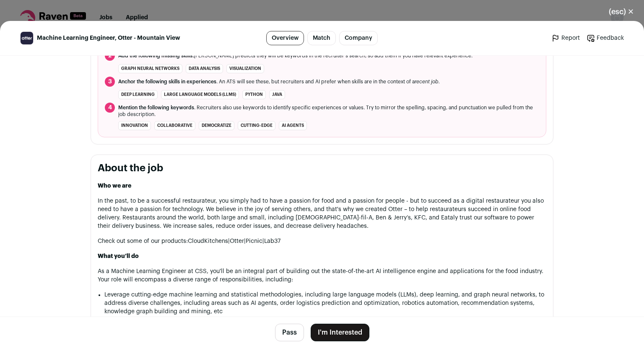 The image size is (644, 348). I want to click on a: Company, so click(358, 38).